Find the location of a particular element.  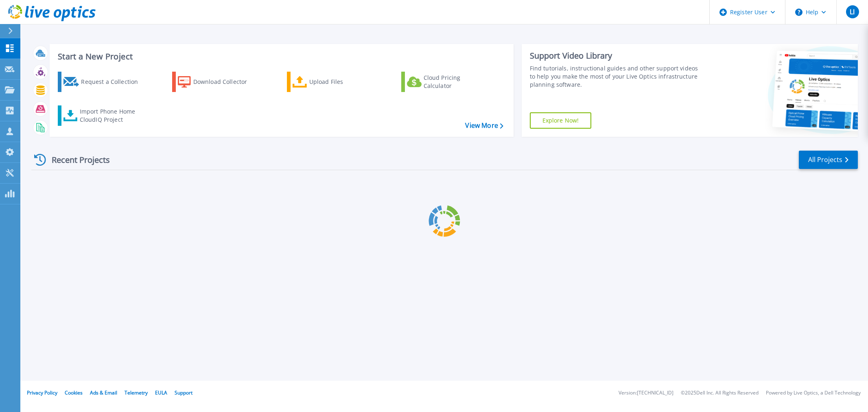

a: Telemetry is located at coordinates (136, 392).